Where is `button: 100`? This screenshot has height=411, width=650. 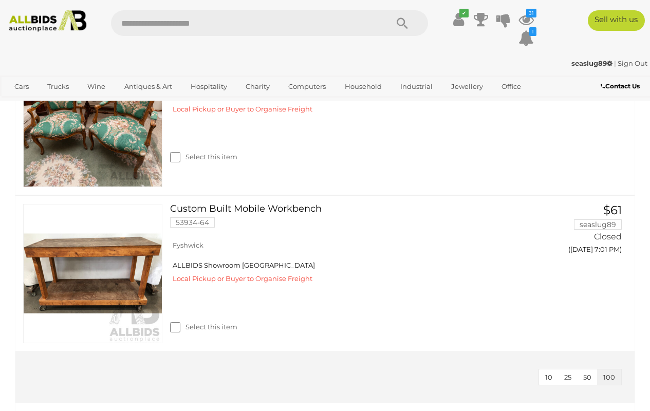
button: 100 is located at coordinates (609, 377).